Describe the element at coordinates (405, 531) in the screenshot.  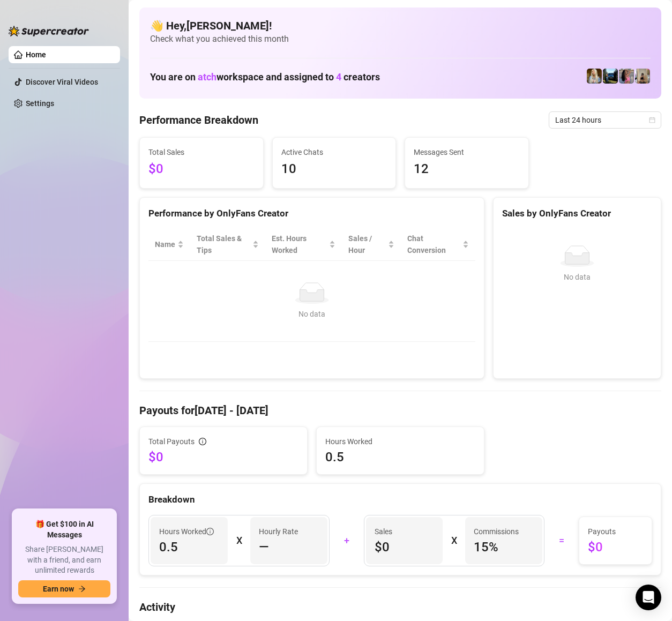
I see `span: Sales` at that location.